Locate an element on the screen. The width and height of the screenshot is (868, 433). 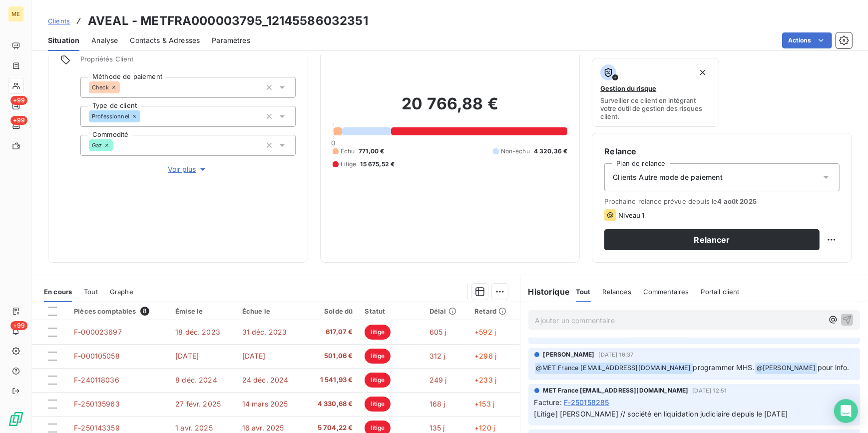
span: Voir plus is located at coordinates (188, 169).